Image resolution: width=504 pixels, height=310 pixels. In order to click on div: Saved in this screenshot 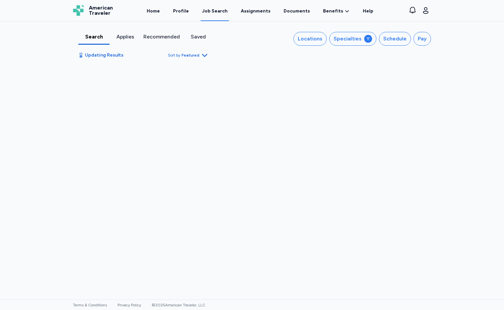, I will do `click(198, 37)`.